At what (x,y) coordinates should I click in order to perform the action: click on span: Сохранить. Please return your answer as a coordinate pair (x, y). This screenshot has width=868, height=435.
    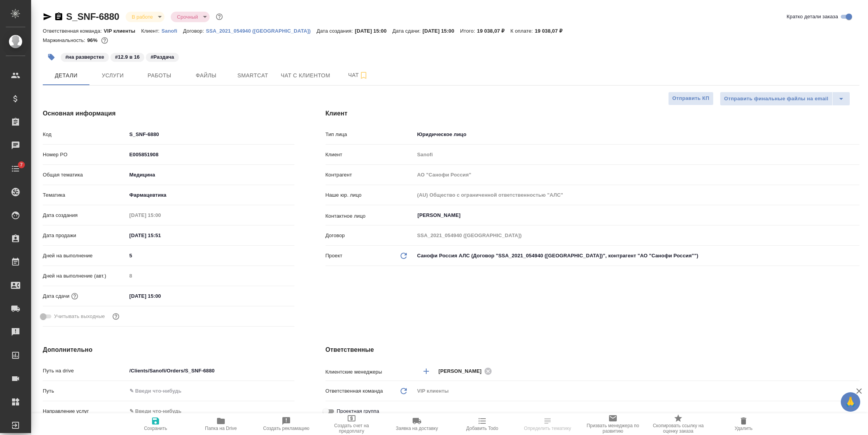
    Looking at the image, I should click on (156, 428).